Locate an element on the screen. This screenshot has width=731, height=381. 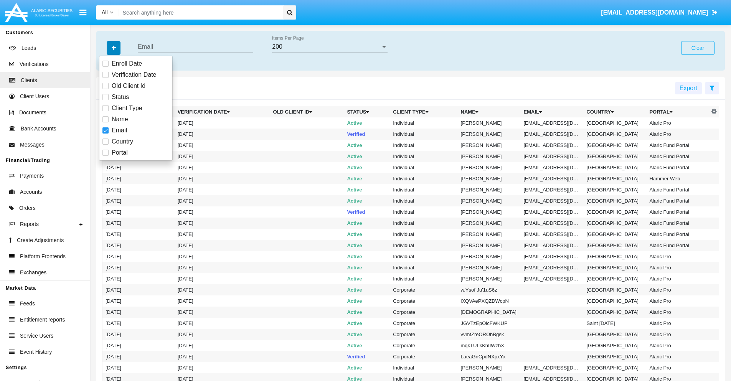
th: Client Type is located at coordinates (423, 112).